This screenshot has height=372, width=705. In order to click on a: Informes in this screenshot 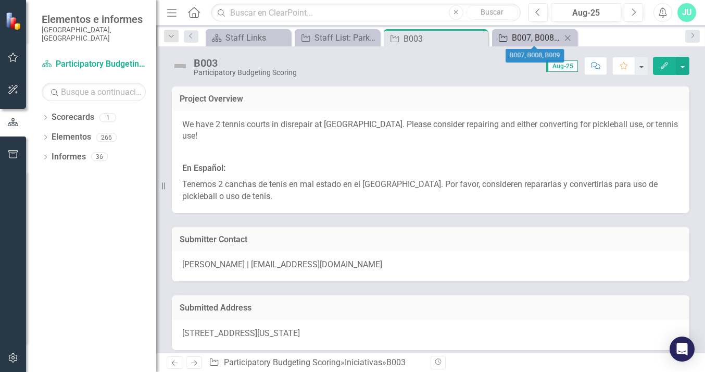, I will do `click(69, 157)`.